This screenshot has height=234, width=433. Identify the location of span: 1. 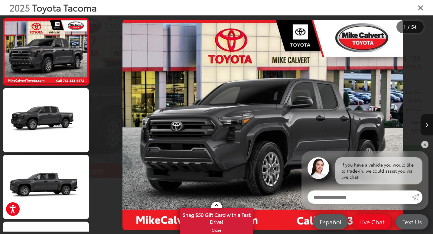
(405, 27).